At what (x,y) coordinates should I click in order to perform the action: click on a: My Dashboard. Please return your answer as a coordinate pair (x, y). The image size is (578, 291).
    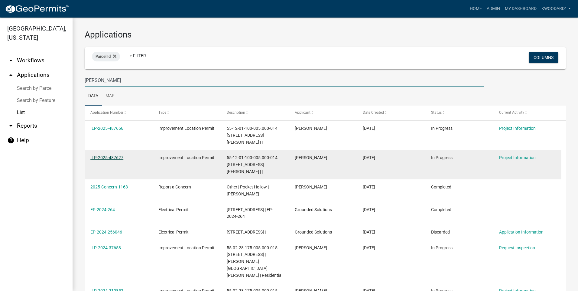
    Looking at the image, I should click on (521, 9).